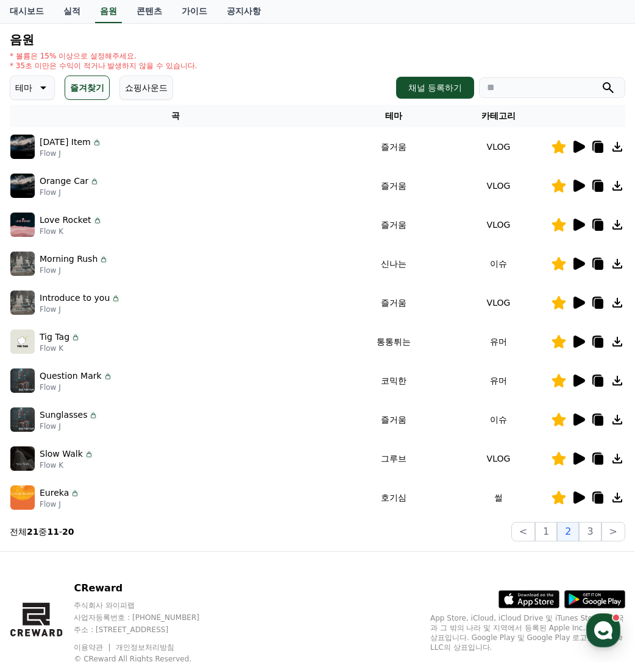 This screenshot has width=635, height=662. I want to click on td: 코믹한, so click(393, 381).